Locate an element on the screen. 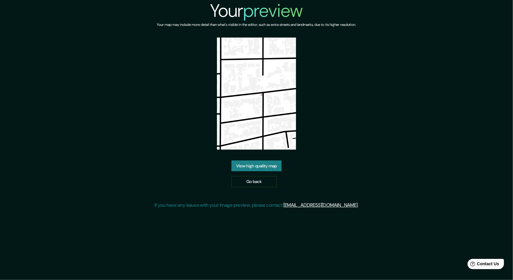 This screenshot has width=513, height=280. a: Go back is located at coordinates (254, 182).